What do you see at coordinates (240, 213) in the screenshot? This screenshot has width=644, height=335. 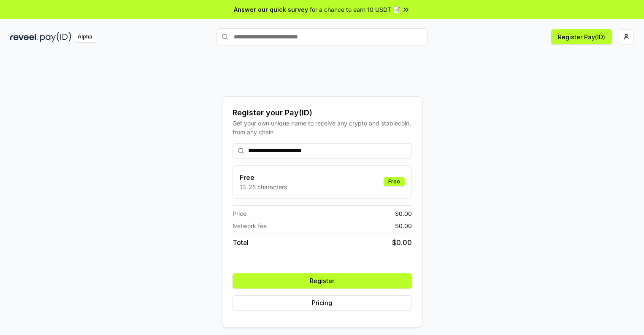 I see `span: Price` at bounding box center [240, 213].